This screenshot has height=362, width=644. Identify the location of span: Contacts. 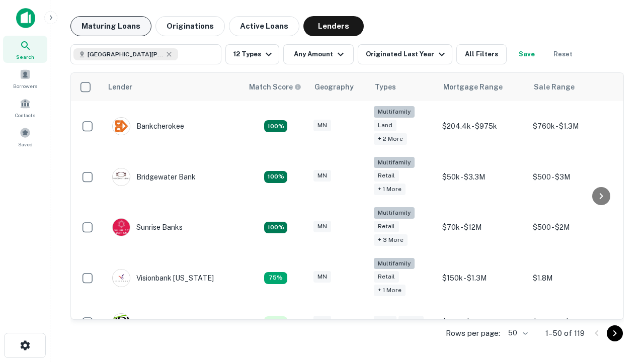
(25, 115).